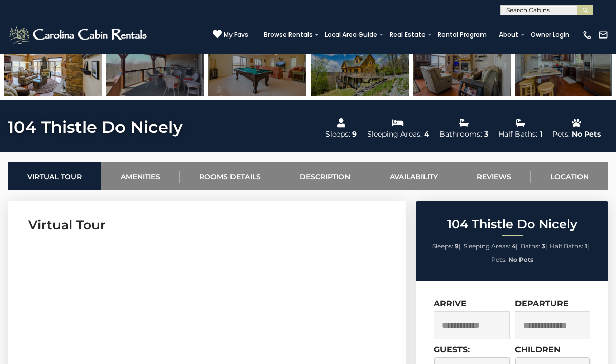 This screenshot has height=364, width=616. What do you see at coordinates (53, 64) in the screenshot?
I see `img: 163264594` at bounding box center [53, 64].